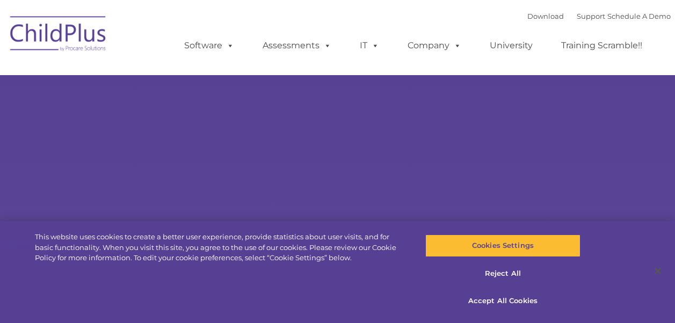 This screenshot has width=675, height=323. Describe the element at coordinates (503, 274) in the screenshot. I see `button: Reject All` at that location.